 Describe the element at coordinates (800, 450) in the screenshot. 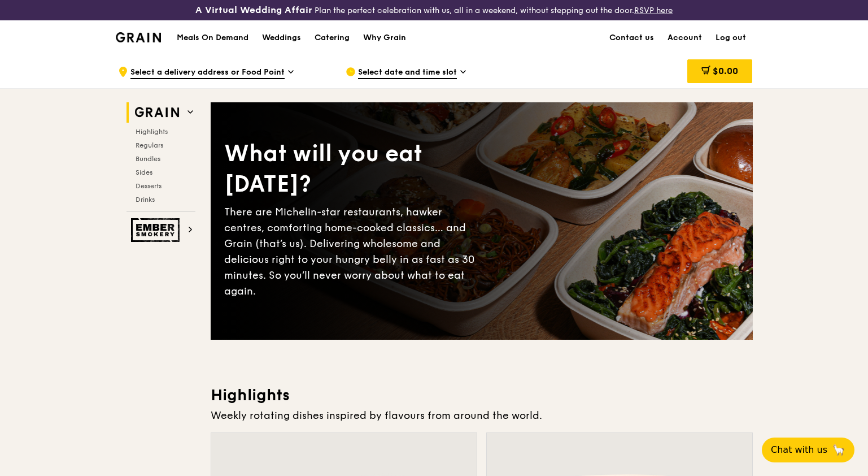

I see `span: Chat with us` at that location.